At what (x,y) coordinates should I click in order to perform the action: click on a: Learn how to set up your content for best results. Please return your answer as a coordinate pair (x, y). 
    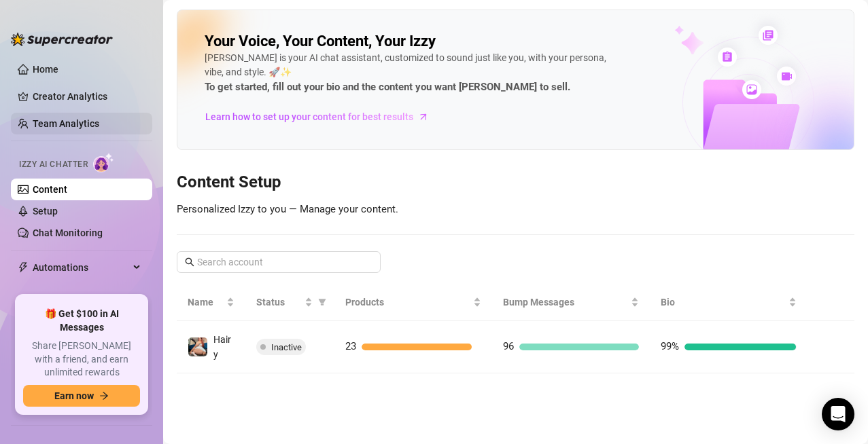
    Looking at the image, I should click on (321, 117).